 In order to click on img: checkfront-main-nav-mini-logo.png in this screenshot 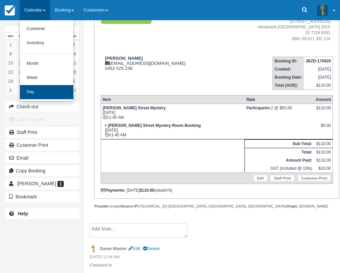, I will do `click(10, 10)`.